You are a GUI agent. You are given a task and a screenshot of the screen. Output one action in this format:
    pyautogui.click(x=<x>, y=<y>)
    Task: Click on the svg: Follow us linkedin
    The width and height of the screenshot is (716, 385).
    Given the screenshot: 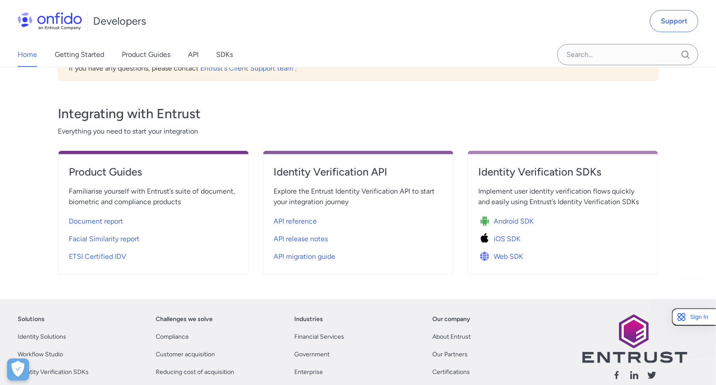 What is the action you would take?
    pyautogui.click(x=635, y=376)
    